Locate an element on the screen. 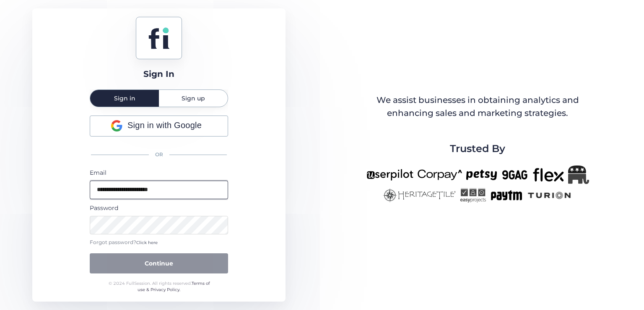 This screenshot has height=310, width=644. span: Sign up is located at coordinates (193, 98).